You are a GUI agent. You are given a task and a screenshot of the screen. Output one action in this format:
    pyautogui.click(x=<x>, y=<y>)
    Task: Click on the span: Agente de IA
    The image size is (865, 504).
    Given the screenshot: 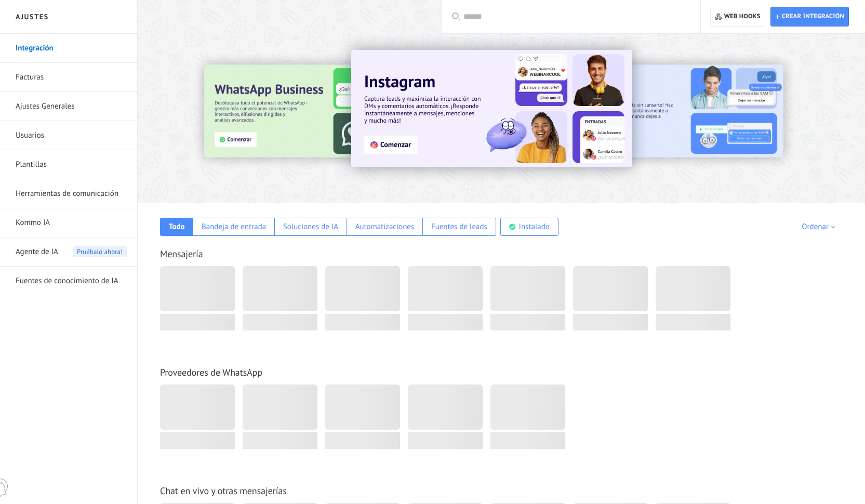 What is the action you would take?
    pyautogui.click(x=37, y=252)
    